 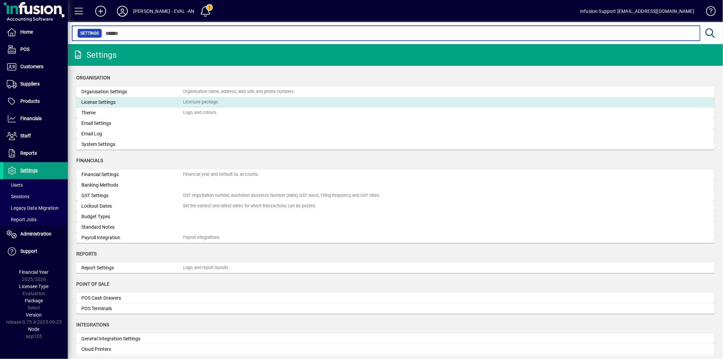 I want to click on a: Legacy Data Migration, so click(x=36, y=208).